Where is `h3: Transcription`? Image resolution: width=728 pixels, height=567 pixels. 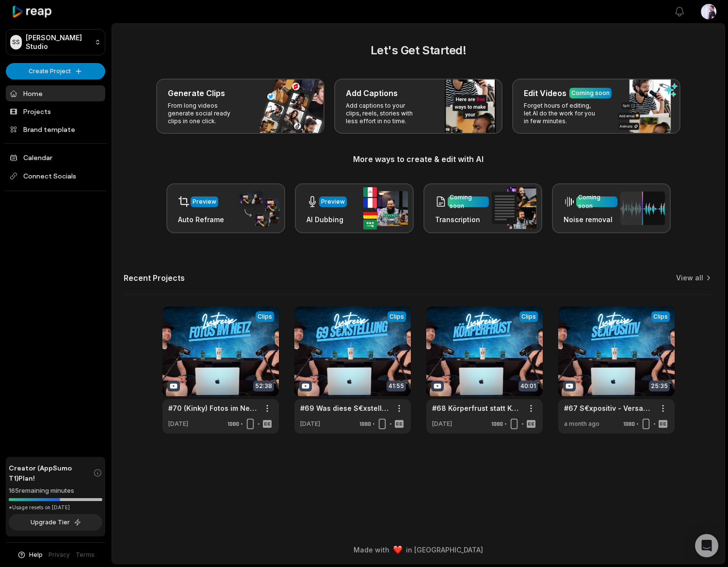
h3: Transcription is located at coordinates (462, 219).